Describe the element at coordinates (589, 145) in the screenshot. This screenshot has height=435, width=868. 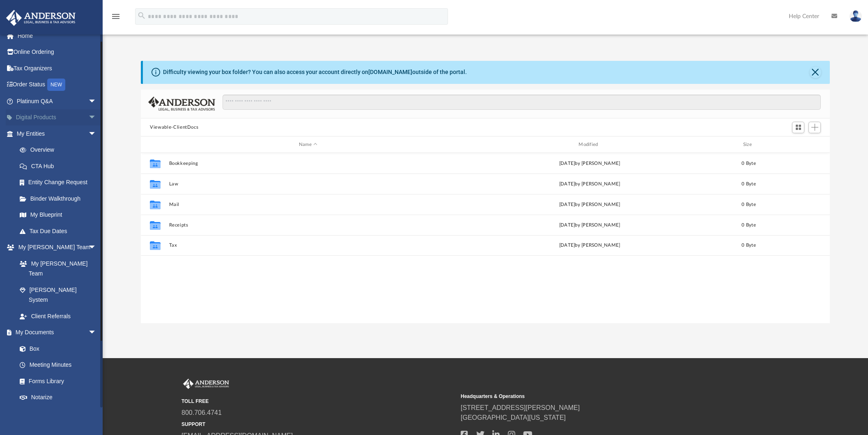
I see `div: Modified` at that location.